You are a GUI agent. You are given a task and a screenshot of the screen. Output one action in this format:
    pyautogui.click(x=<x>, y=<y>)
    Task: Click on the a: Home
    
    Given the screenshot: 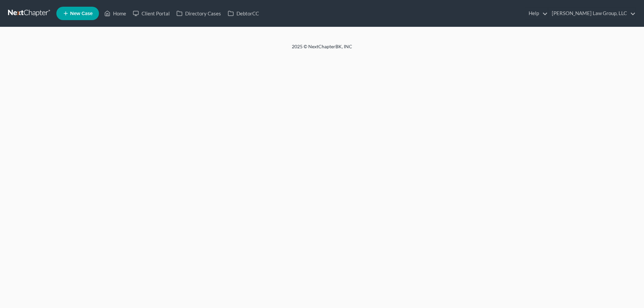 What is the action you would take?
    pyautogui.click(x=115, y=13)
    